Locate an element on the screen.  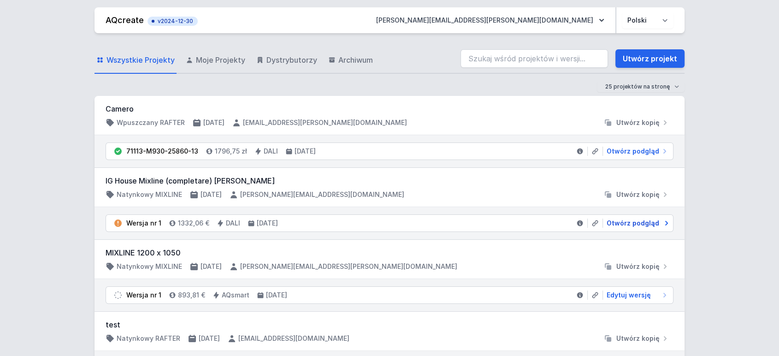
span: Dystrybutorzy is located at coordinates (292, 60).